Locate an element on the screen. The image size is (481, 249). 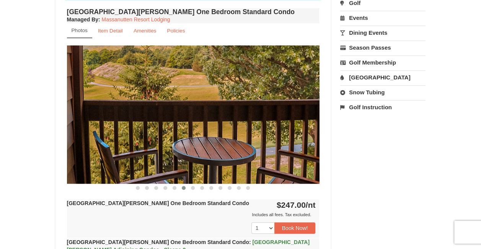
small: Photos is located at coordinates (80, 30).